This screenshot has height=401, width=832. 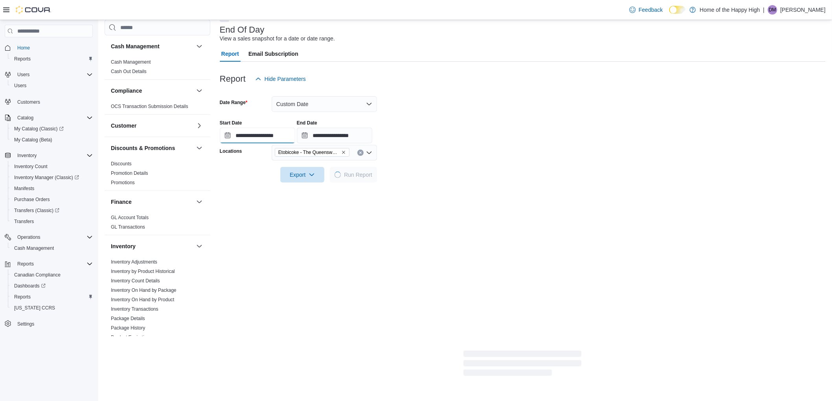 I want to click on input: Press the down key to open a popover containing a calendar., so click(x=257, y=136).